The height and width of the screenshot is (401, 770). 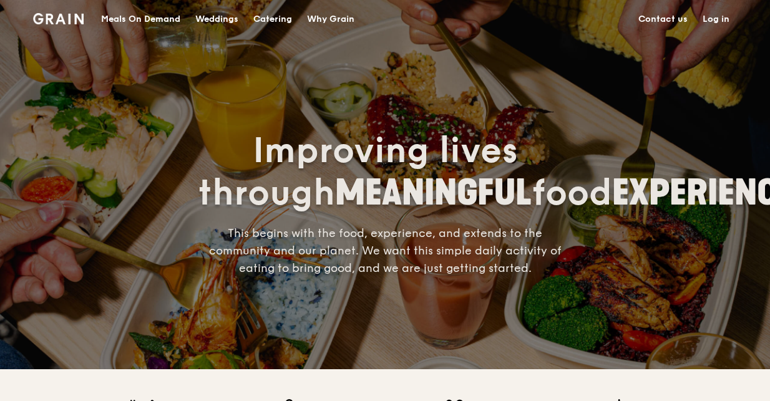 I want to click on a: Why Grain, so click(x=331, y=19).